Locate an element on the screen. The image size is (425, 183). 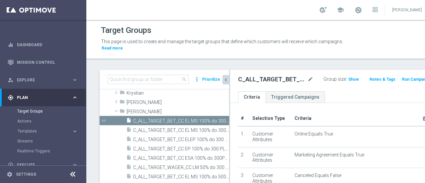
button: chevron_left is located at coordinates (226, 80).